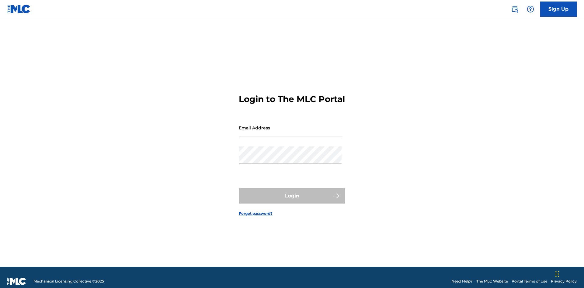 Image resolution: width=584 pixels, height=288 pixels. What do you see at coordinates (558, 9) in the screenshot?
I see `a: Sign Up` at bounding box center [558, 9].